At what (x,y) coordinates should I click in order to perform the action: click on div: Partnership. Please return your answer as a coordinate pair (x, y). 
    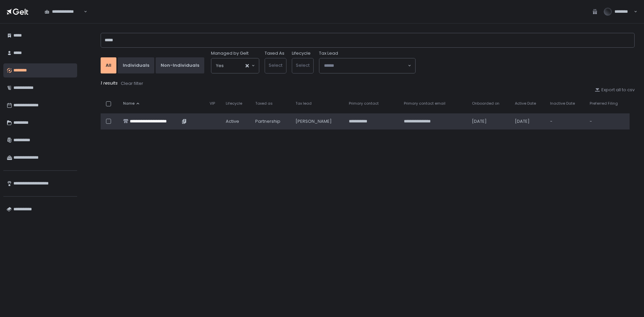
    Looking at the image, I should click on (271, 121).